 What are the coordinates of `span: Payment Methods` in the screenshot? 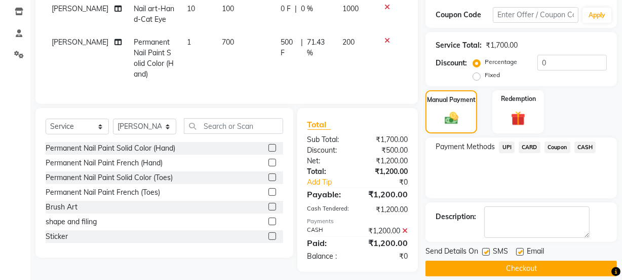 It's located at (465, 146).